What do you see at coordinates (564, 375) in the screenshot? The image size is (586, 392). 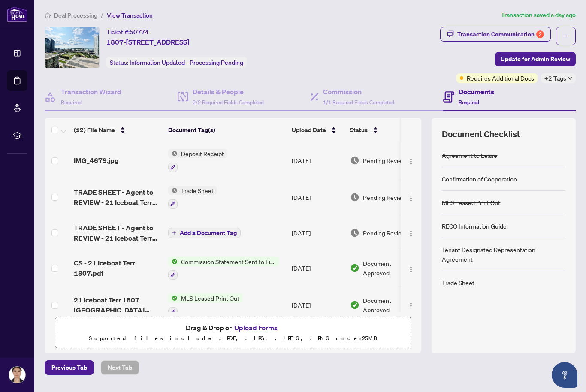 I see `button: Open asap` at bounding box center [564, 375].